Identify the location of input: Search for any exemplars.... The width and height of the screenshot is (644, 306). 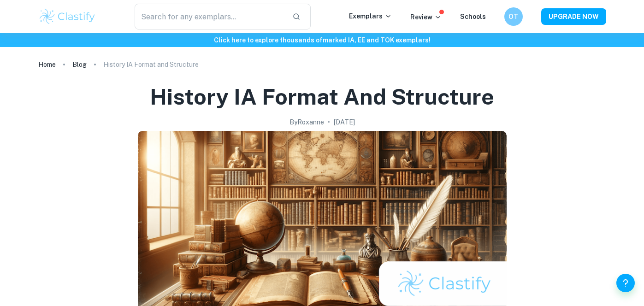
(210, 17).